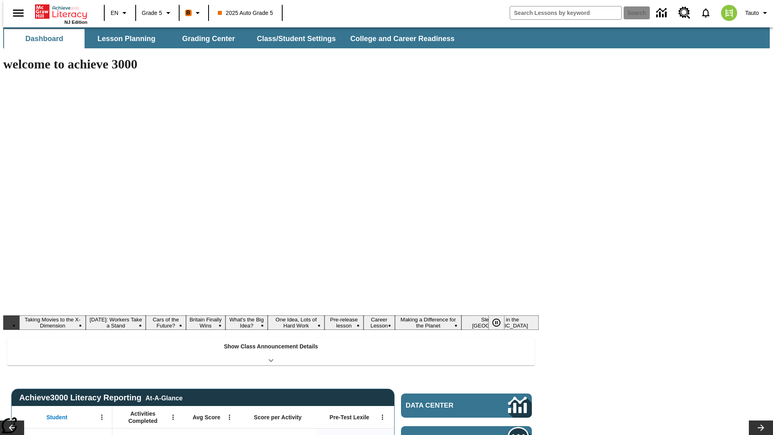  I want to click on button: Slide 2 Labor Day: Workers Take a Stand, so click(116, 323).